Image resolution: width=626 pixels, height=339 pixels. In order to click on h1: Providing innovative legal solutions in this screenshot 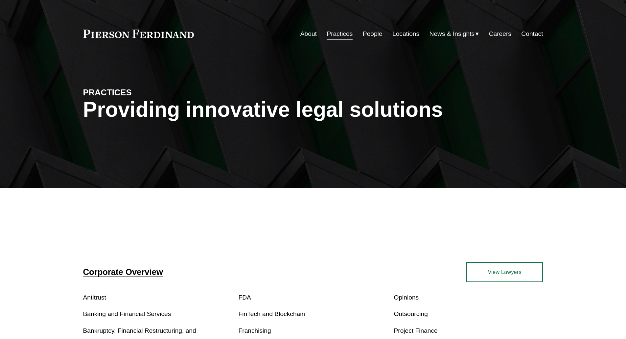, I will do `click(313, 110)`.